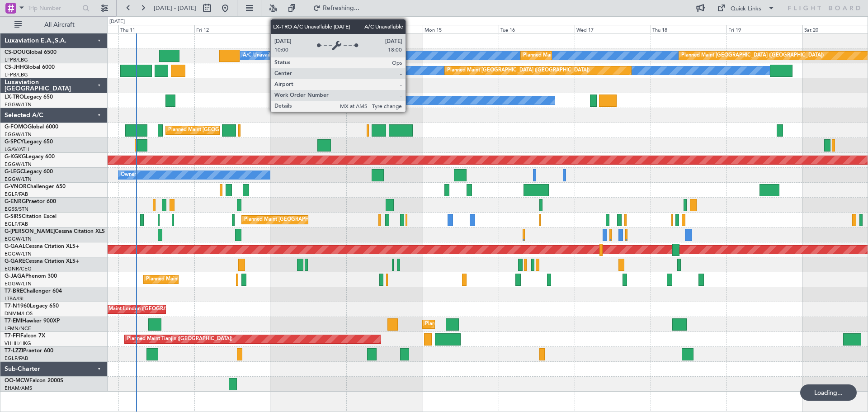 This screenshot has height=412, width=868. I want to click on div: Fri 19, so click(764, 29).